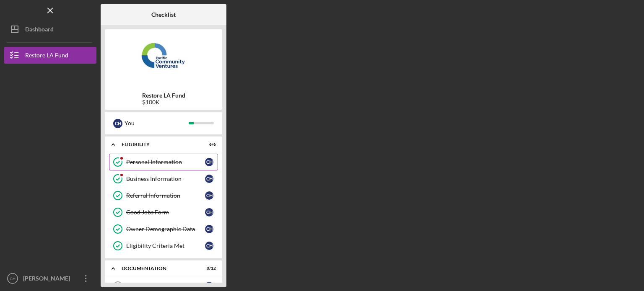 The image size is (644, 291). I want to click on div: Documentation, so click(158, 269).